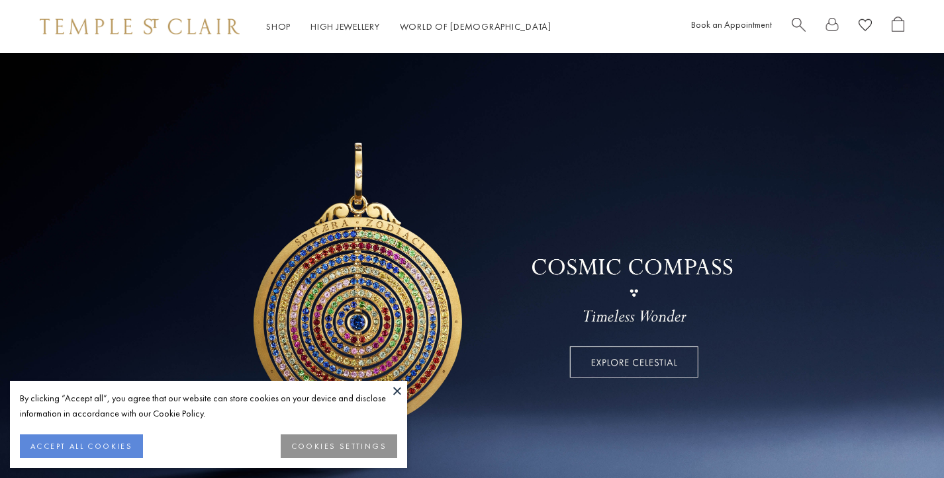 Image resolution: width=944 pixels, height=478 pixels. What do you see at coordinates (897, 26) in the screenshot?
I see `a: Open Shopping Bag` at bounding box center [897, 26].